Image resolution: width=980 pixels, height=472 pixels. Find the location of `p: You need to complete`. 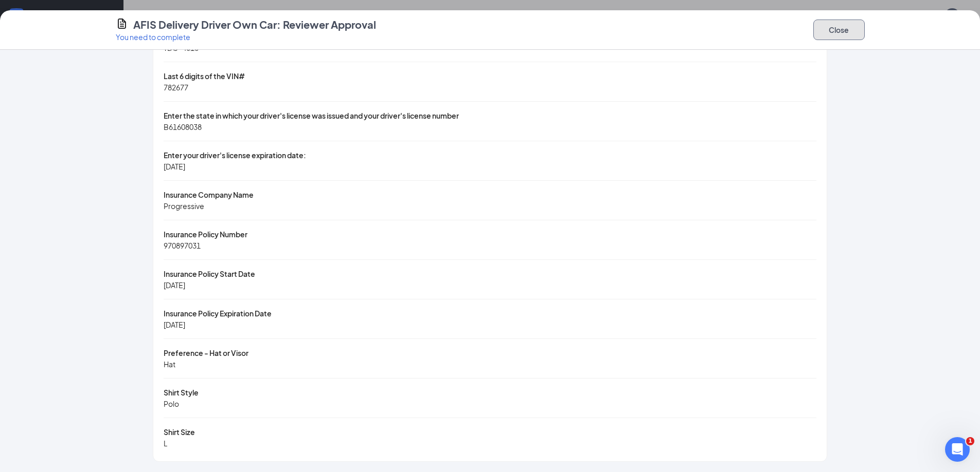

p: You need to complete is located at coordinates (246, 37).